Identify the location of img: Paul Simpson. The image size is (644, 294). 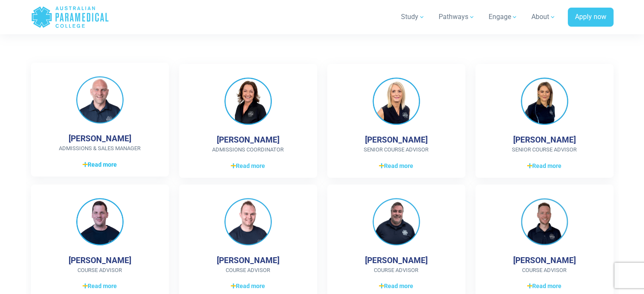
(99, 100).